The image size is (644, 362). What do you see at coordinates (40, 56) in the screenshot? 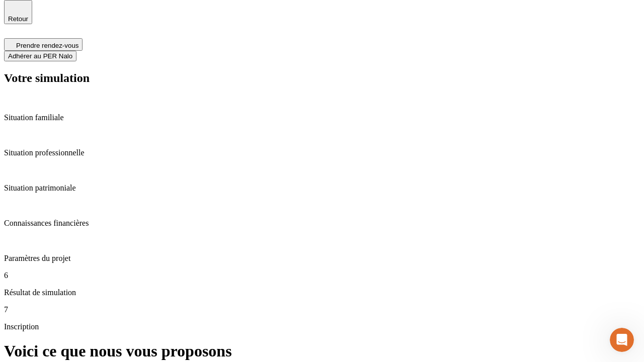
I see `button: Adhérer au PER Nalo` at bounding box center [40, 56].